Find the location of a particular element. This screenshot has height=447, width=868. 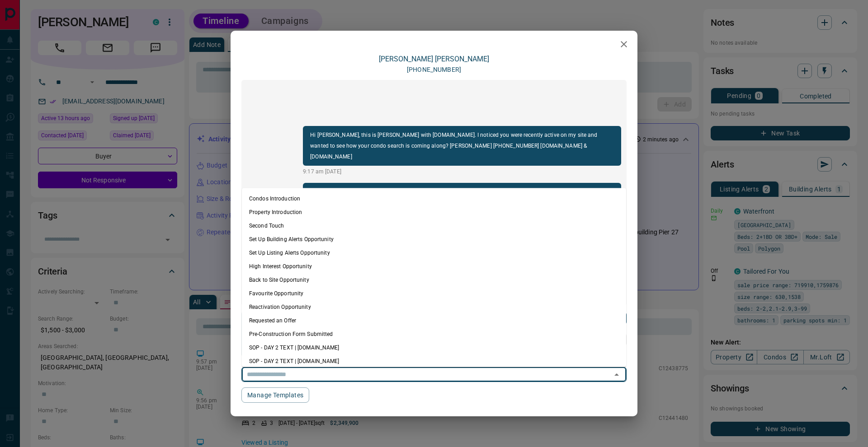

li: Reactivation Opportunity is located at coordinates (434, 307).